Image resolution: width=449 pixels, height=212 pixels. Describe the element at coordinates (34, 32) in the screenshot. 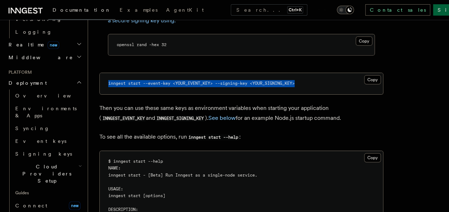

I see `span: Logging` at that location.